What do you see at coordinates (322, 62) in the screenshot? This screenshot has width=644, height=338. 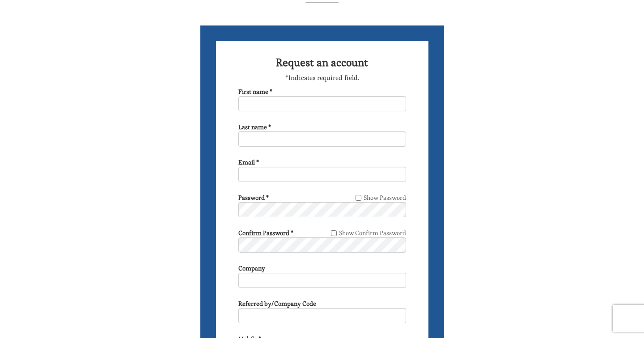 I see `h2: Request an account` at bounding box center [322, 62].